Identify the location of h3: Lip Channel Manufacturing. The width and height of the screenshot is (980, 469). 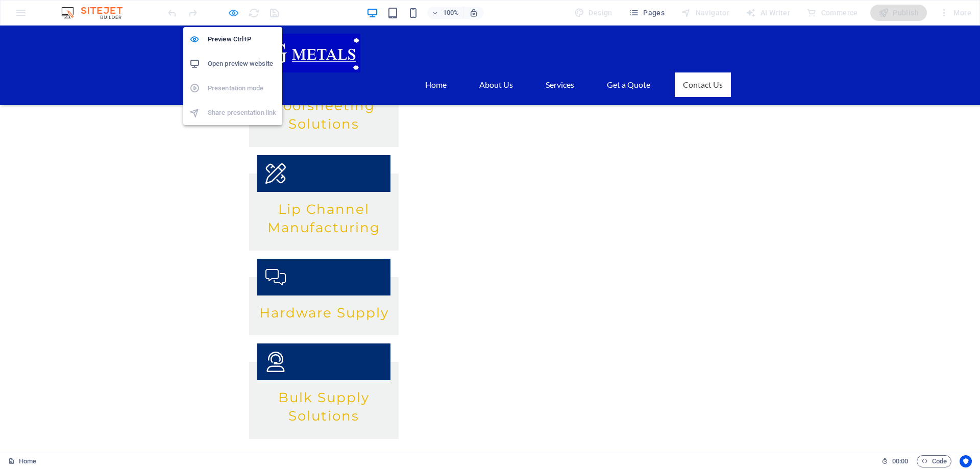
(324, 193).